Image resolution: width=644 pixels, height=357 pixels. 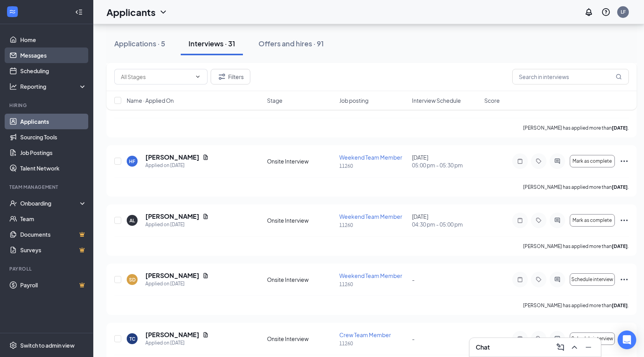 What do you see at coordinates (14, 203) in the screenshot?
I see `svg: UserCheck` at bounding box center [14, 203].